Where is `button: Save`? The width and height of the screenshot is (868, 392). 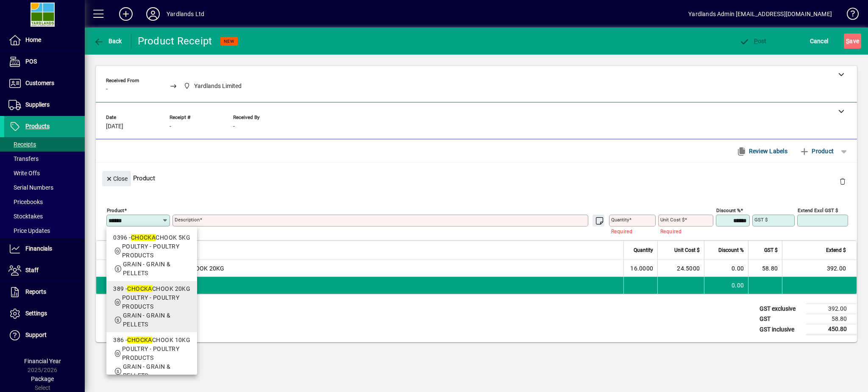
button: Save is located at coordinates (852, 41).